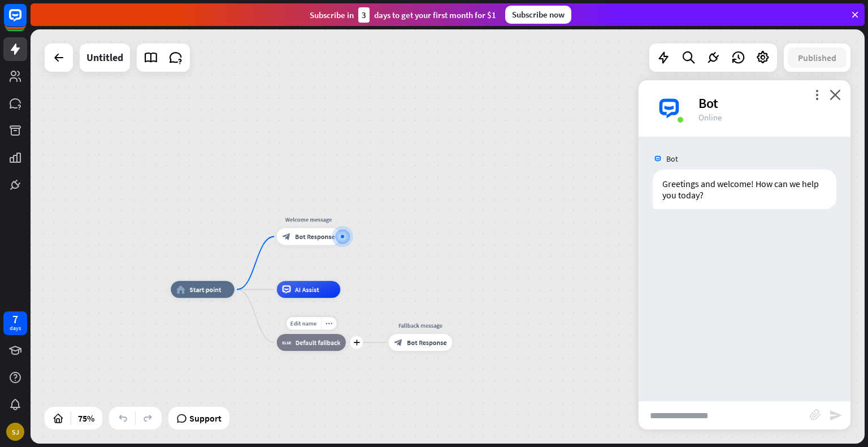  What do you see at coordinates (836, 94) in the screenshot?
I see `i: close` at bounding box center [836, 94].